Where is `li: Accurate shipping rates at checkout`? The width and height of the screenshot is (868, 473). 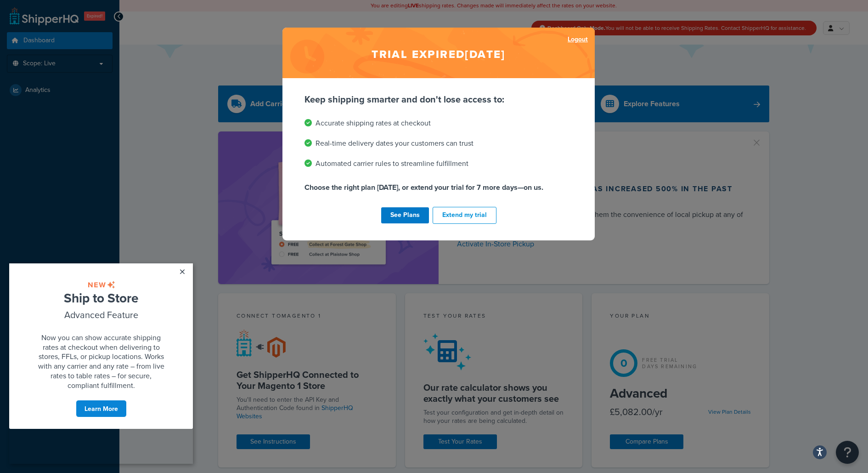
li: Accurate shipping rates at checkout is located at coordinates (438, 123).